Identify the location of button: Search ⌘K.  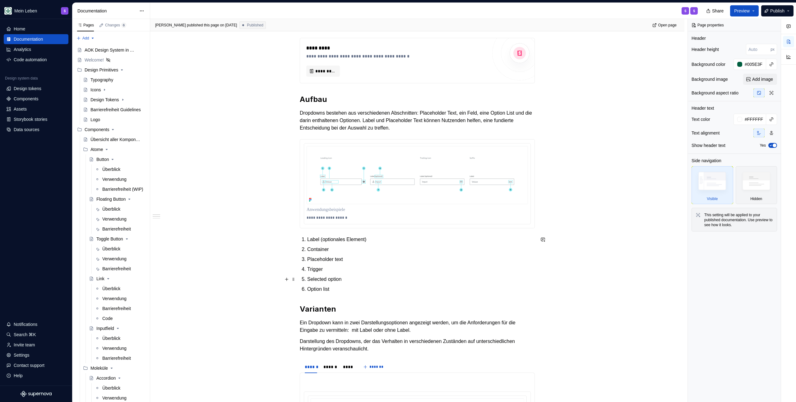
(36, 335).